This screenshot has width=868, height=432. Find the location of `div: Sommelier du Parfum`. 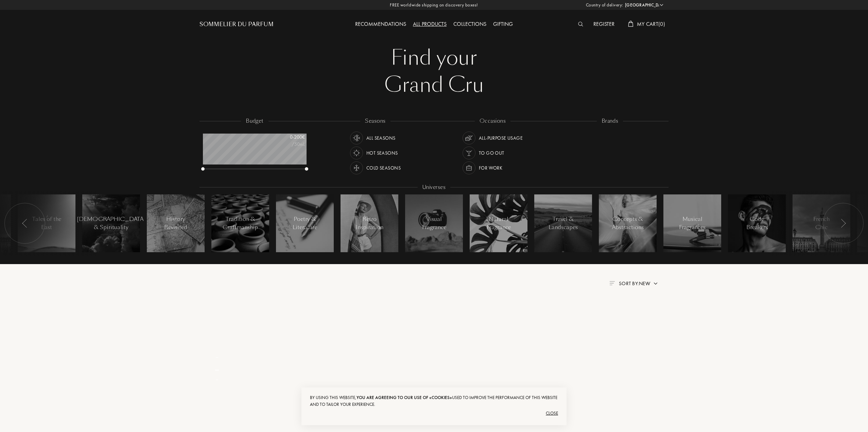

div: Sommelier du Parfum is located at coordinates (236, 25).